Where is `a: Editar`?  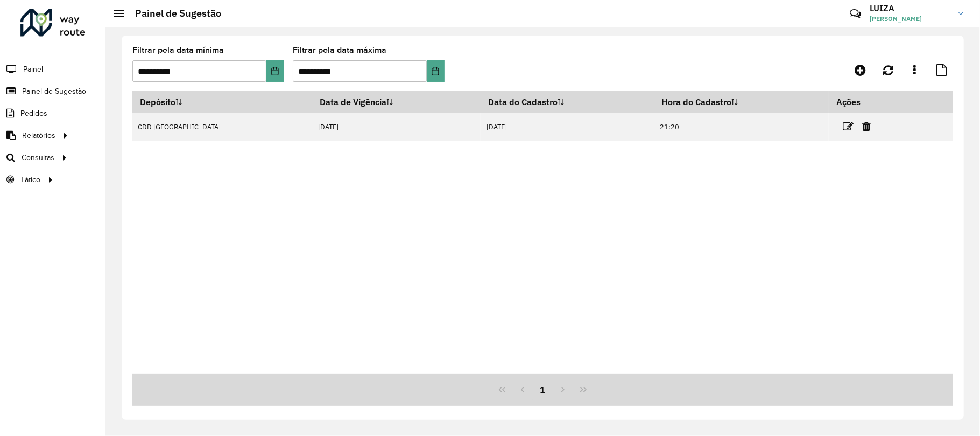 a: Editar is located at coordinates (848, 126).